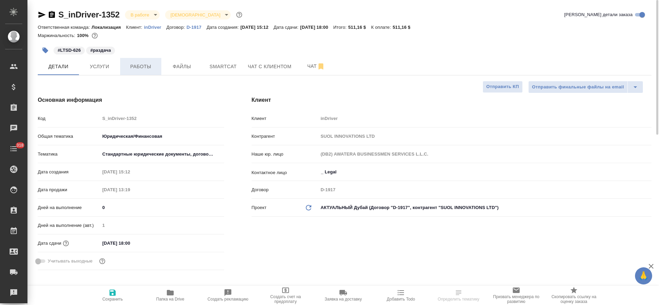 The width and height of the screenshot is (659, 305). Describe the element at coordinates (45, 50) in the screenshot. I see `button: Добавить тэг` at that location.